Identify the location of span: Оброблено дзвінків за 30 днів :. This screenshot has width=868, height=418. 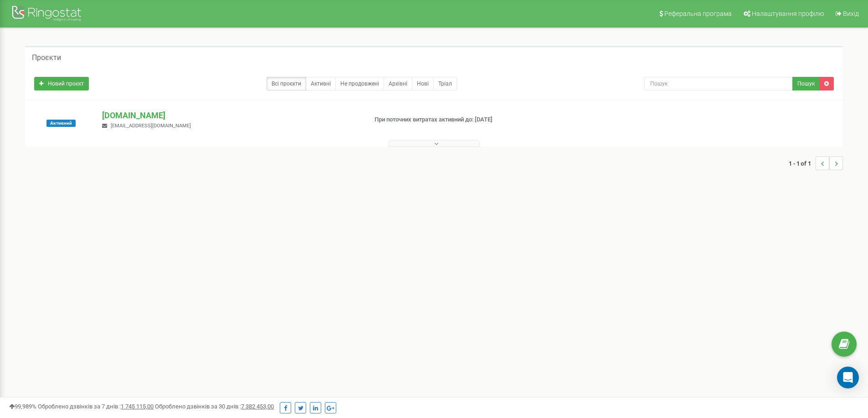
(214, 407).